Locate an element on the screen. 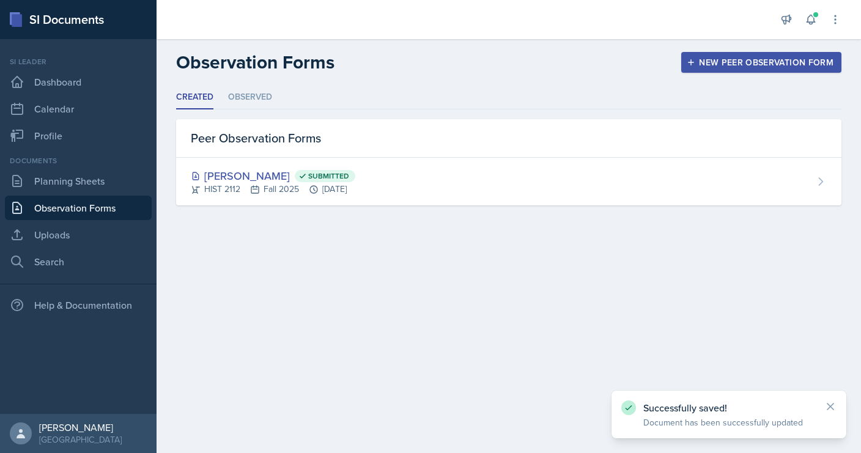 Image resolution: width=861 pixels, height=453 pixels. div: Peer Observation Forms is located at coordinates (509, 138).